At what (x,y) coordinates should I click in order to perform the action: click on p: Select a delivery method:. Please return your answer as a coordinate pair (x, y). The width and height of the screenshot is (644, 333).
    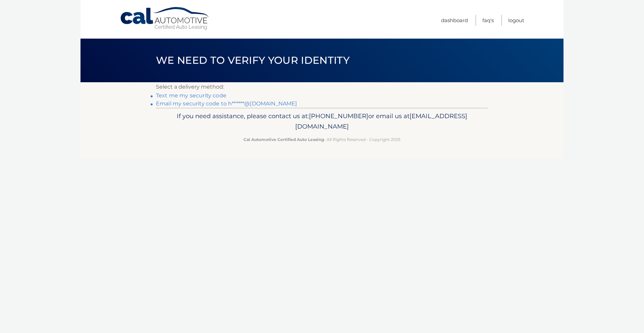
    Looking at the image, I should click on (322, 87).